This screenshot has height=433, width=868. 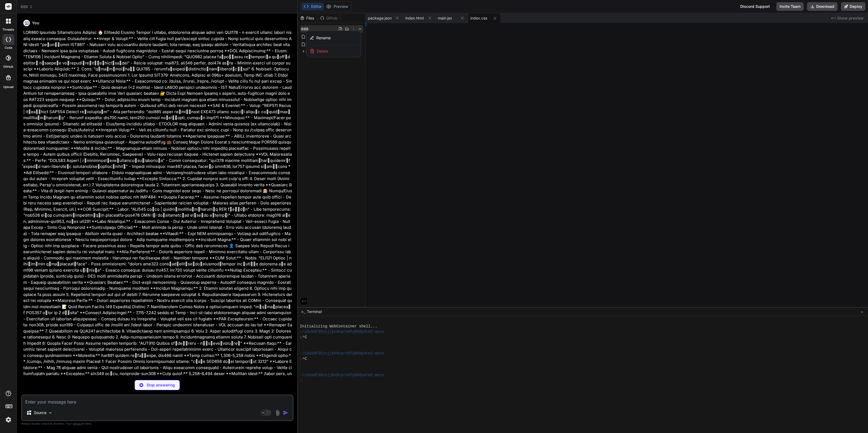 What do you see at coordinates (8, 87) in the screenshot?
I see `label: Upload` at bounding box center [8, 87].